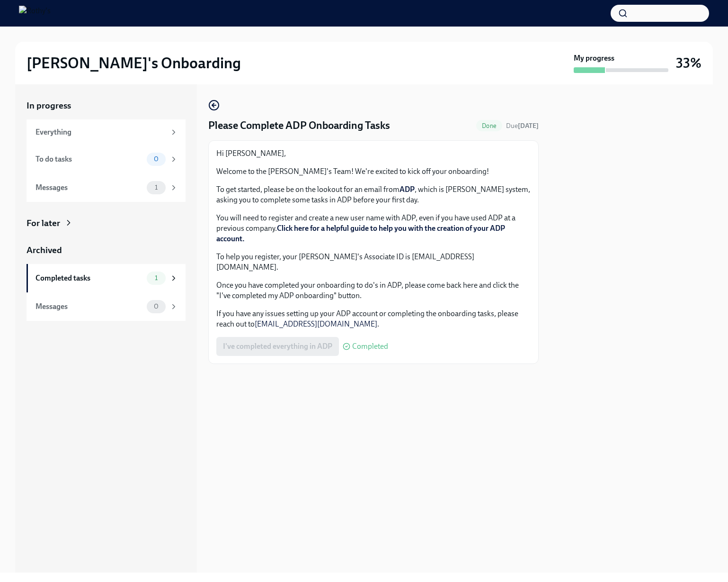 Image resolution: width=728 pixels, height=582 pixels. I want to click on div: For later, so click(43, 223).